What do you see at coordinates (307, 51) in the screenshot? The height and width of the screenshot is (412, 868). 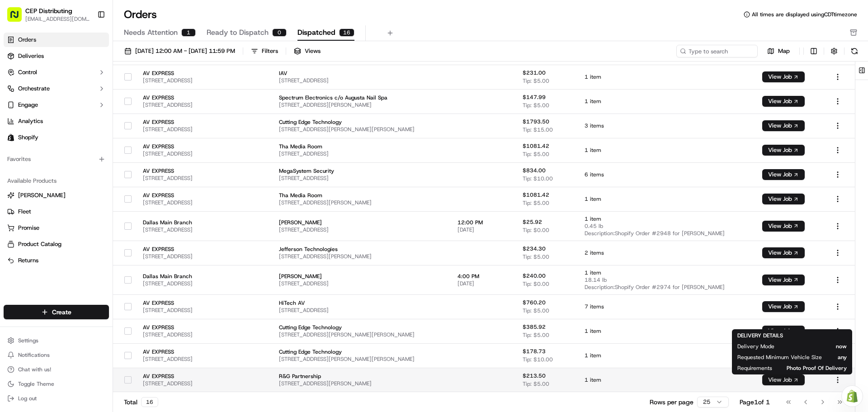 I see `button: Views` at bounding box center [307, 51].